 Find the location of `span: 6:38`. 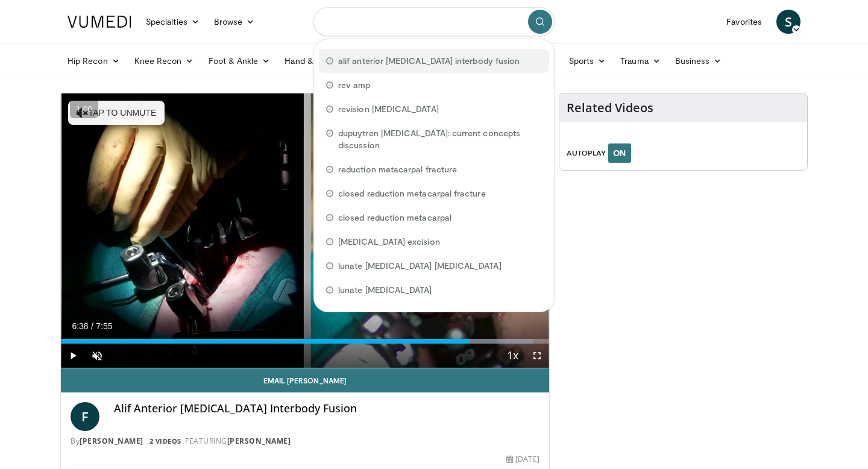

span: 6:38 is located at coordinates (80, 326).